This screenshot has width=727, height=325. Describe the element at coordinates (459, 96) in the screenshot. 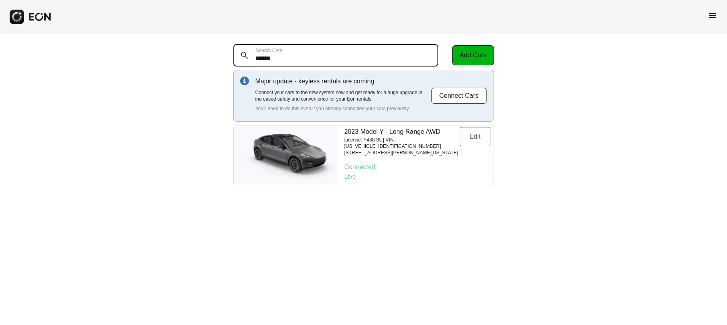

I see `button: Connect Cars` at that location.